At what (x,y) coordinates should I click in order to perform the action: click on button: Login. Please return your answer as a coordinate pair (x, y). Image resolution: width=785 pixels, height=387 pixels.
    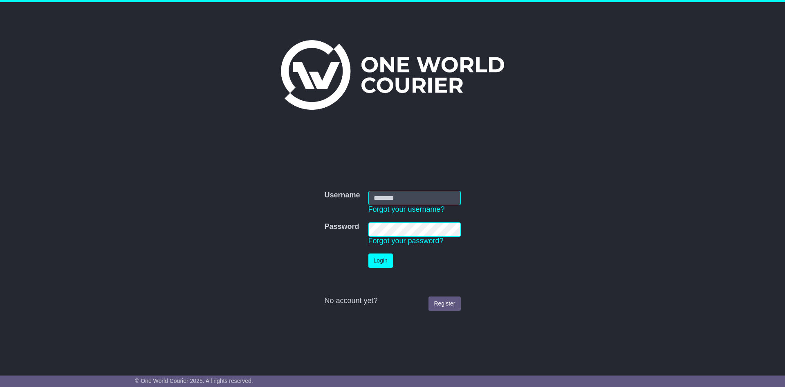
    Looking at the image, I should click on (381, 260).